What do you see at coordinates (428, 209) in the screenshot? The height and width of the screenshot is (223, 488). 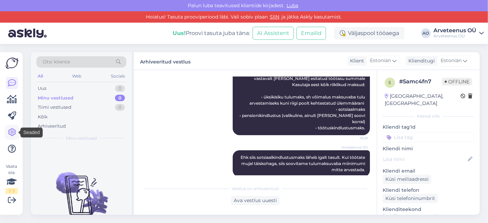 I see `p: Klienditeekond` at bounding box center [428, 209].